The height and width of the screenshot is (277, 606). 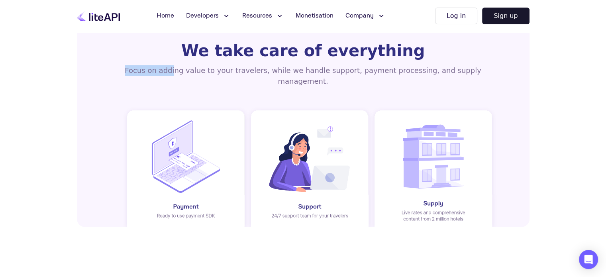 I want to click on div: Focus on adding value to your travelers, while we handle support, payment processing, and supply ..., so click(x=303, y=76).